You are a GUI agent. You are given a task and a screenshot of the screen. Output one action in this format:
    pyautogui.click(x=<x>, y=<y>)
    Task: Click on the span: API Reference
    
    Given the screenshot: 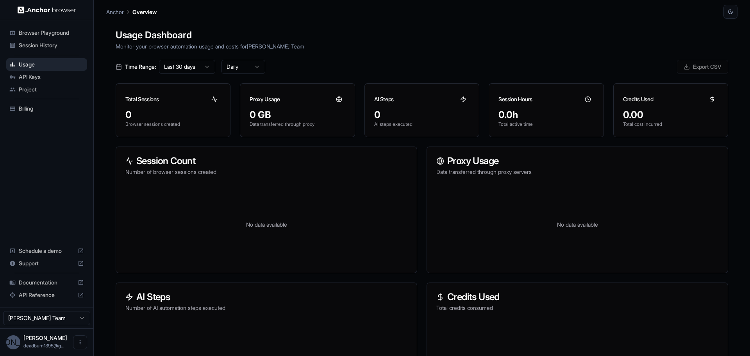 What is the action you would take?
    pyautogui.click(x=46, y=295)
    